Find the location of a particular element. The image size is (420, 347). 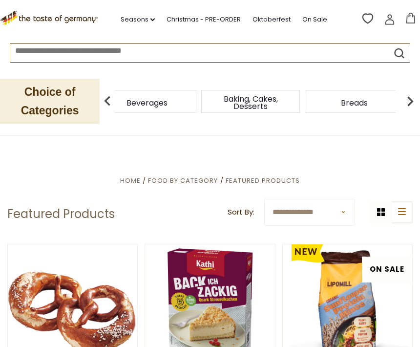

span: Food By Category is located at coordinates (183, 180).